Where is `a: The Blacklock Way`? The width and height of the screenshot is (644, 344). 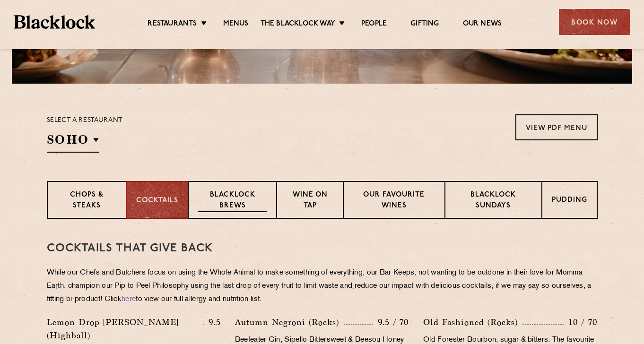 a: The Blacklock Way is located at coordinates (297, 25).